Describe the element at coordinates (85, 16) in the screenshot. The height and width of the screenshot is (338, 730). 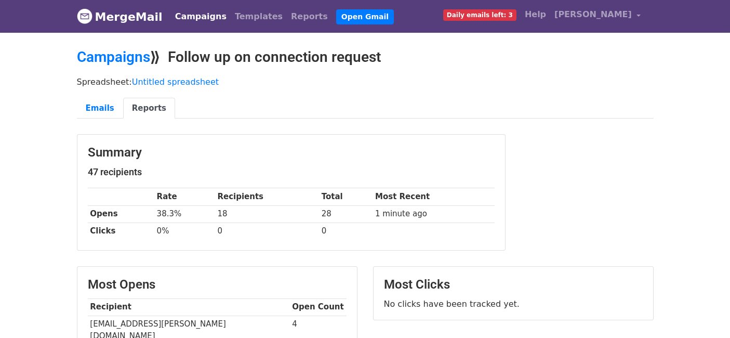
I see `img: MergeMail logo` at that location.